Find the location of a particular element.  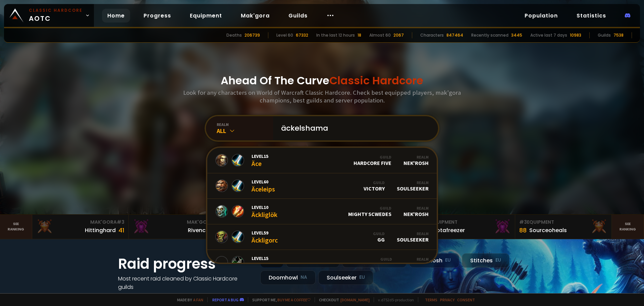

h3: Look for any characters on World of Warcraft Classic Hardcore. Check best equipped players, mak'g... is located at coordinates (322, 96).